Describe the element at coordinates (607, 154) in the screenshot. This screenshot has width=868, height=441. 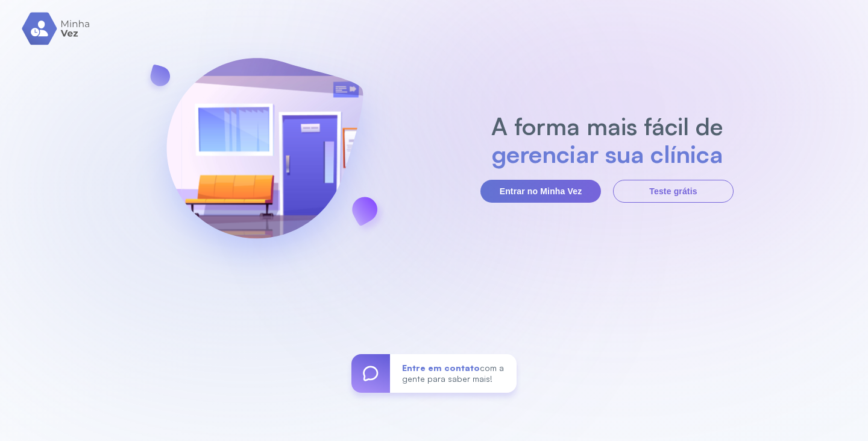
I see `h2: gerenciar sua clínica` at that location.